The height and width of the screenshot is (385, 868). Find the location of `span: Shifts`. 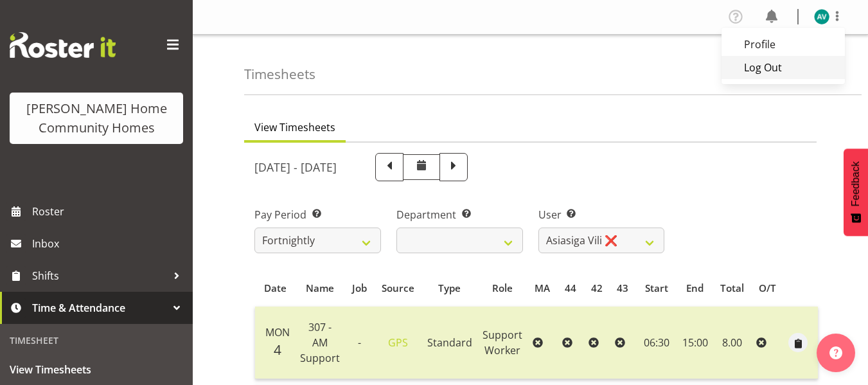

span: Shifts is located at coordinates (99, 276).